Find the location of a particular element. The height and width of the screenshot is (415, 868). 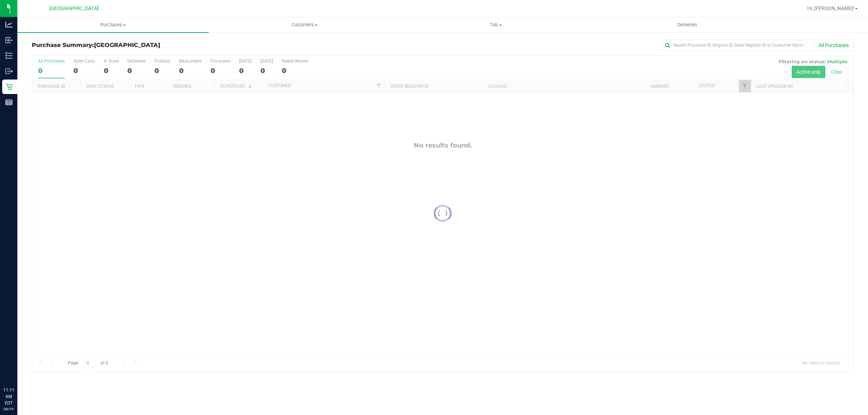

inline-svg: Inbound is located at coordinates (9, 40).